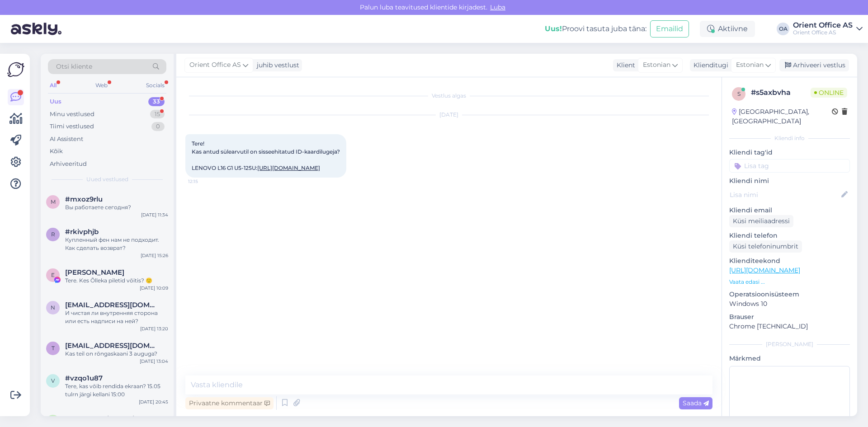 This screenshot has width=868, height=427. I want to click on p: Windows 10, so click(790, 304).